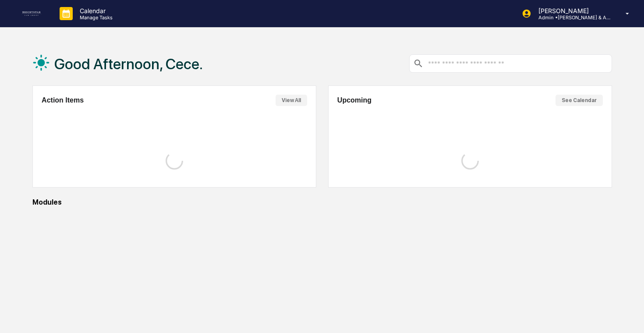 Image resolution: width=644 pixels, height=333 pixels. Describe the element at coordinates (63, 100) in the screenshot. I see `h2: Action Items` at that location.